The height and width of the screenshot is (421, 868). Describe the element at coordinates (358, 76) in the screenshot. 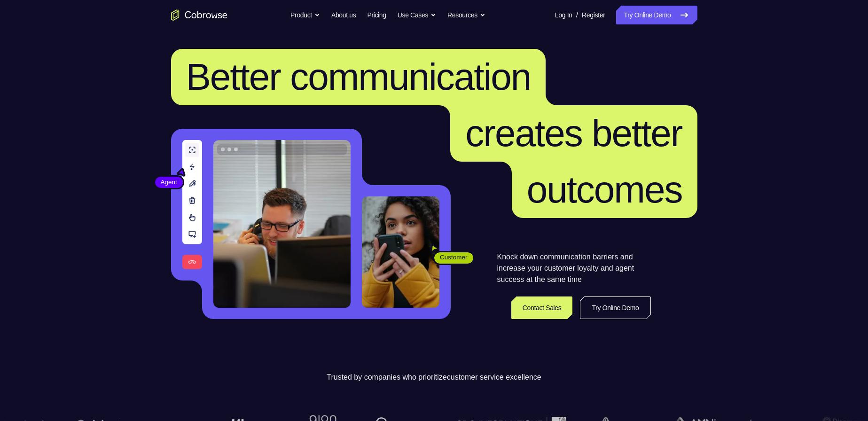

I see `span: Better communication` at that location.